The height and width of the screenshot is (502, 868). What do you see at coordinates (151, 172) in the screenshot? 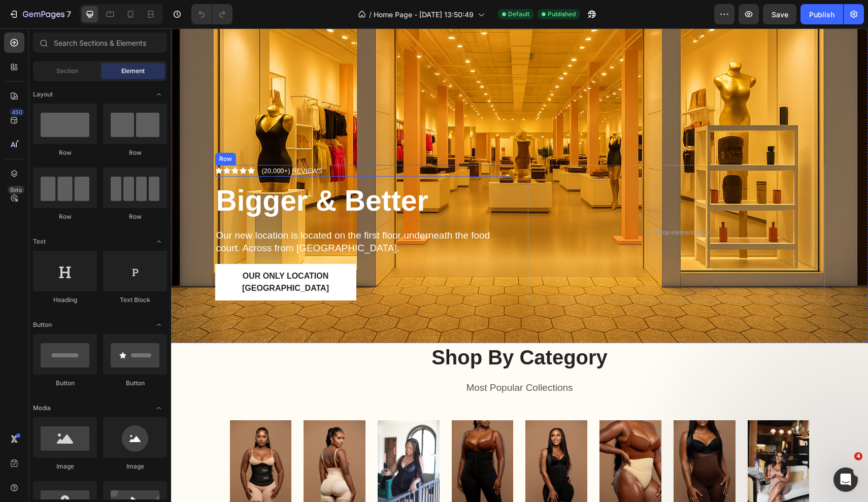
I see `strong: Bigger & Better` at bounding box center [151, 172].